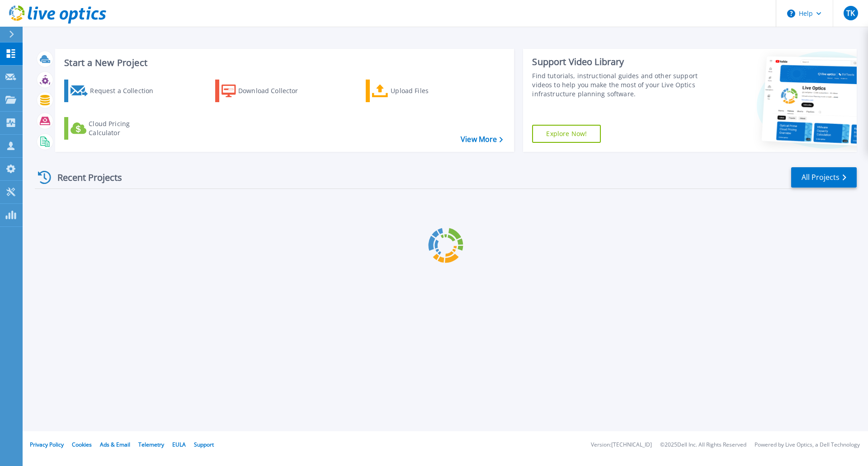 The image size is (868, 466). I want to click on a: Privacy Policy, so click(47, 445).